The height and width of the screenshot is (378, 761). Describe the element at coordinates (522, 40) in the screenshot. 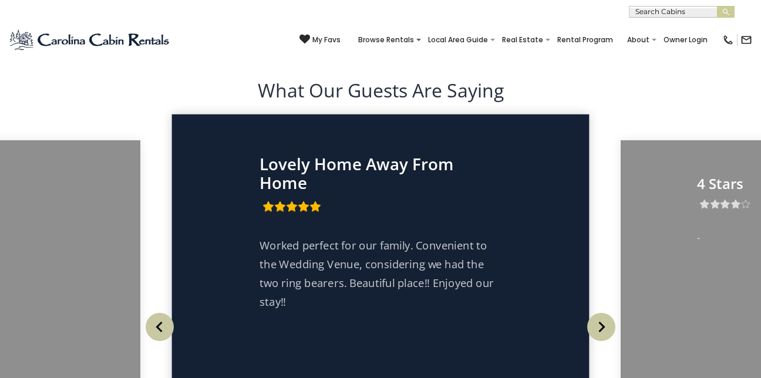

I see `a: Real Estate` at that location.